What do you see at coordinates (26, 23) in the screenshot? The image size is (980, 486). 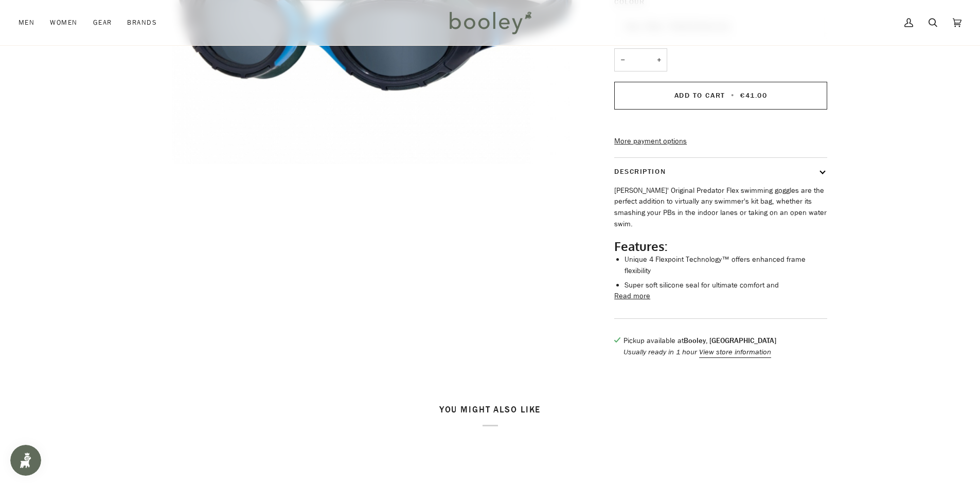 I see `span: Men` at bounding box center [26, 23].